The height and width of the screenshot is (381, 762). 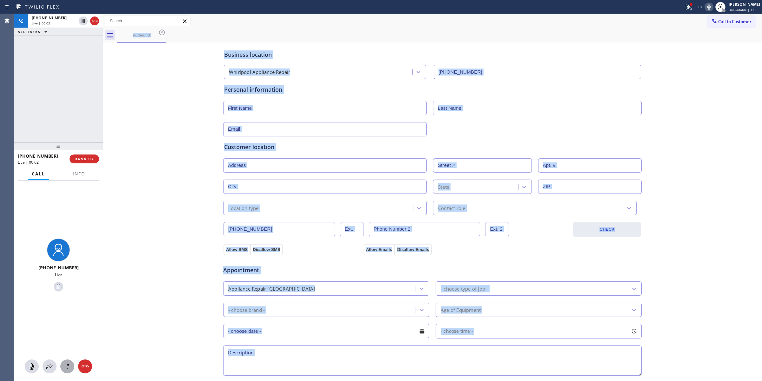 I want to click on span: Unavailable | 1:05, so click(x=743, y=10).